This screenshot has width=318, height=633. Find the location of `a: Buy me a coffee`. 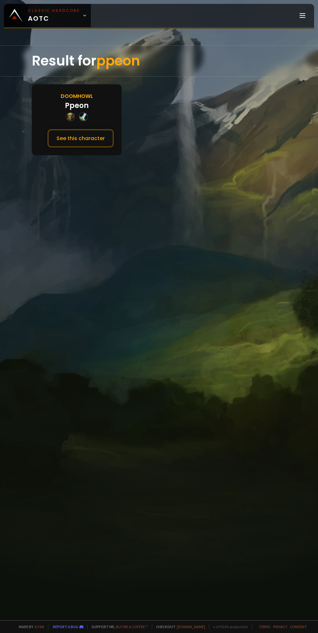

a: Buy me a coffee is located at coordinates (132, 626).